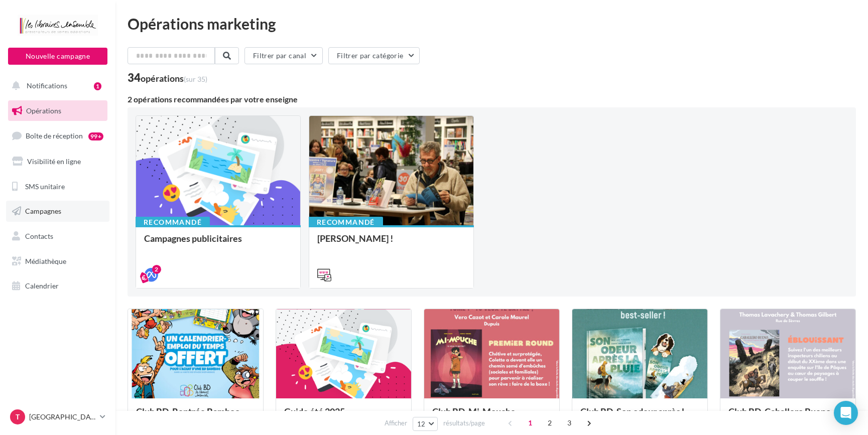  I want to click on button: Notifications 1, so click(56, 86).